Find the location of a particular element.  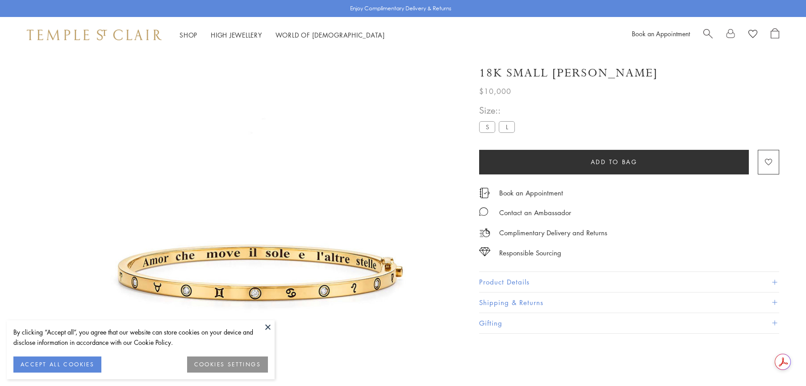

label: L is located at coordinates (507, 126).